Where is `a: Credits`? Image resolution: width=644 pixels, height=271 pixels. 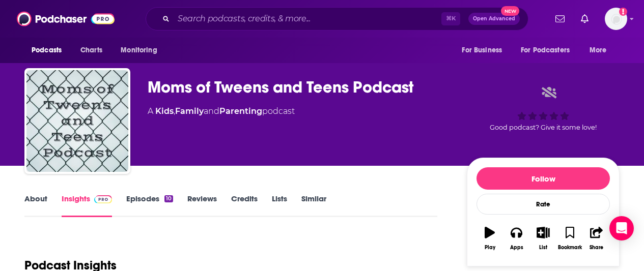 a: Credits is located at coordinates (244, 205).